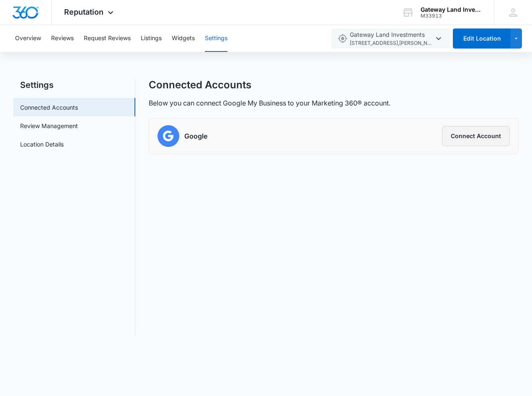  Describe the element at coordinates (151, 38) in the screenshot. I see `button: Listings` at that location.